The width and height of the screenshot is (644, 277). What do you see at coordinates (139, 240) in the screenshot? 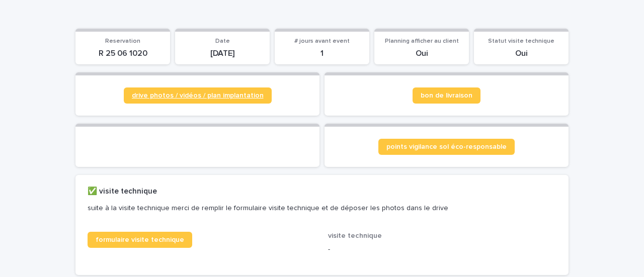
I see `span: formulaire visite technique` at bounding box center [139, 240].